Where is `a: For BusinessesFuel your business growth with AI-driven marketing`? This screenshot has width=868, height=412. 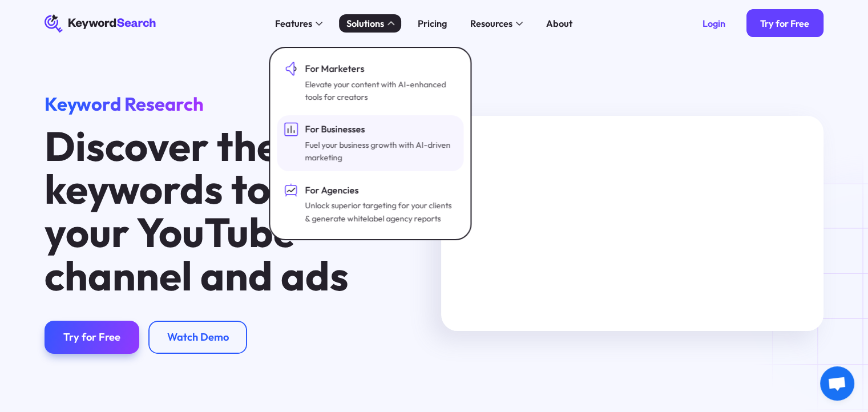 a: For BusinessesFuel your business growth with AI-driven marketing is located at coordinates (370, 143).